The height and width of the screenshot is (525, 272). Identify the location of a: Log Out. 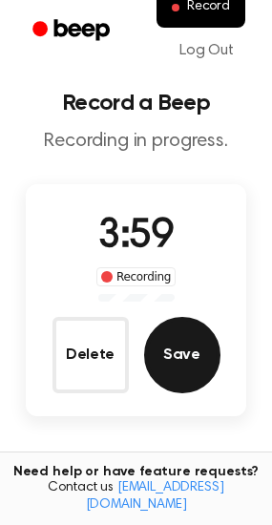
(206, 51).